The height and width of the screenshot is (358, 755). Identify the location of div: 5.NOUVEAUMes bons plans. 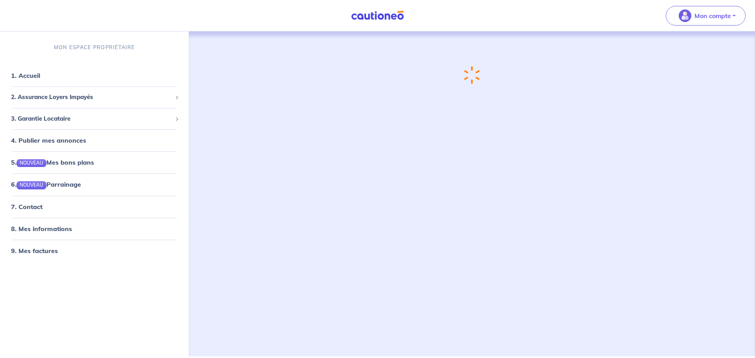
(94, 162).